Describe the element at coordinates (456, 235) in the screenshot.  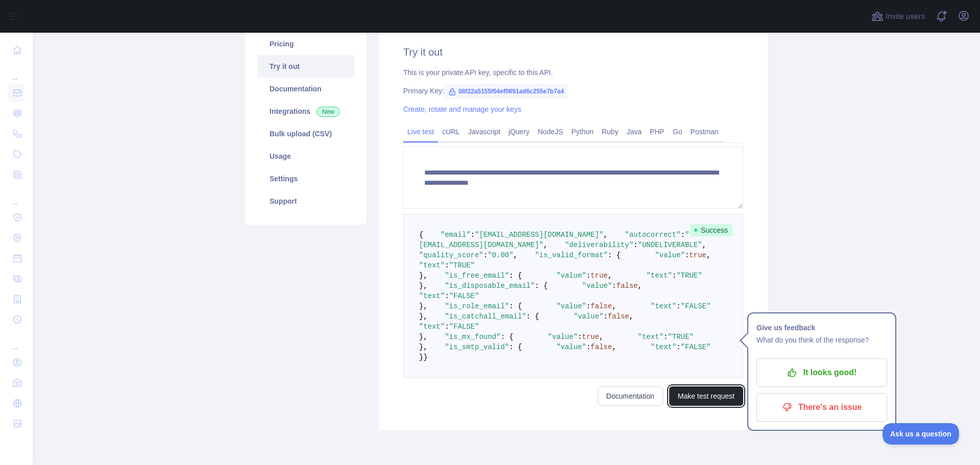
I see `span: "email"` at that location.